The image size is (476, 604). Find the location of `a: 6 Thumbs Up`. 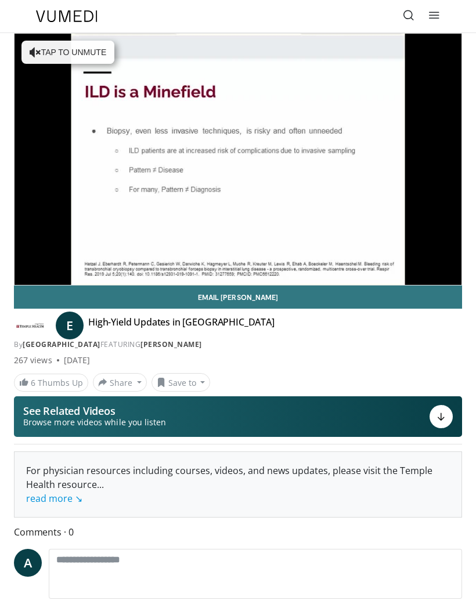

a: 6 Thumbs Up is located at coordinates (51, 382).